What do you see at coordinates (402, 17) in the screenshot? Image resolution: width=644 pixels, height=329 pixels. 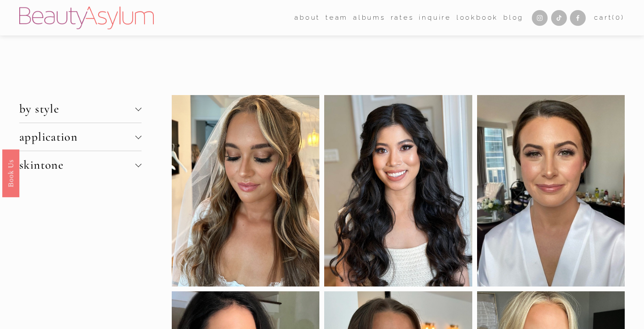 I see `a: Rates` at bounding box center [402, 17].